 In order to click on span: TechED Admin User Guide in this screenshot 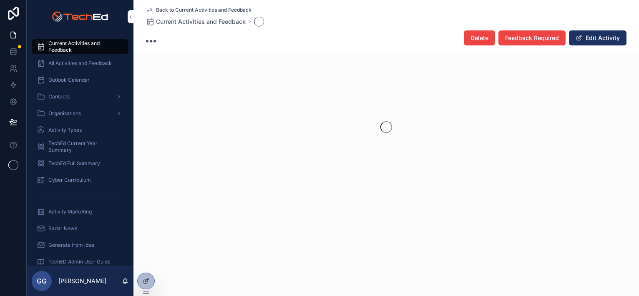, I will do `click(79, 262)`.